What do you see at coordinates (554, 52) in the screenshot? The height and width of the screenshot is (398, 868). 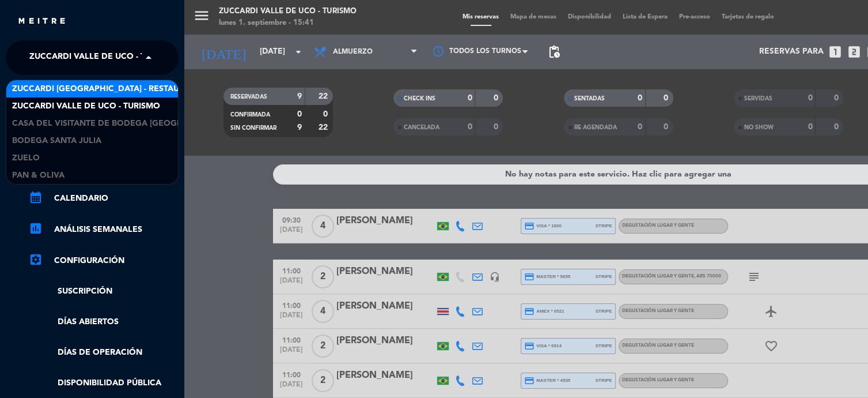 I see `span: pending_actions` at bounding box center [554, 52].